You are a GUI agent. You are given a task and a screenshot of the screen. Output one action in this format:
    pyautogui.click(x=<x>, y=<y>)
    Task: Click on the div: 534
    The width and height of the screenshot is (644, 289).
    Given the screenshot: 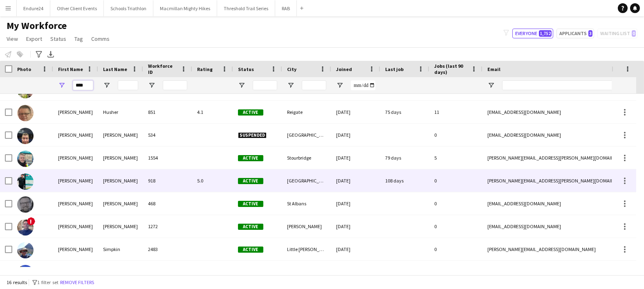 What is the action you would take?
    pyautogui.click(x=168, y=135)
    